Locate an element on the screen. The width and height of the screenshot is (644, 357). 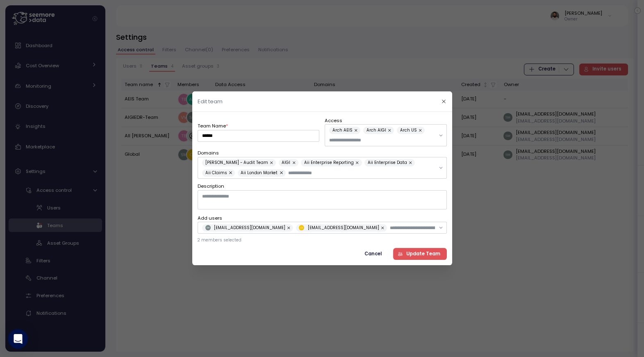
label: Domains is located at coordinates (322, 154).